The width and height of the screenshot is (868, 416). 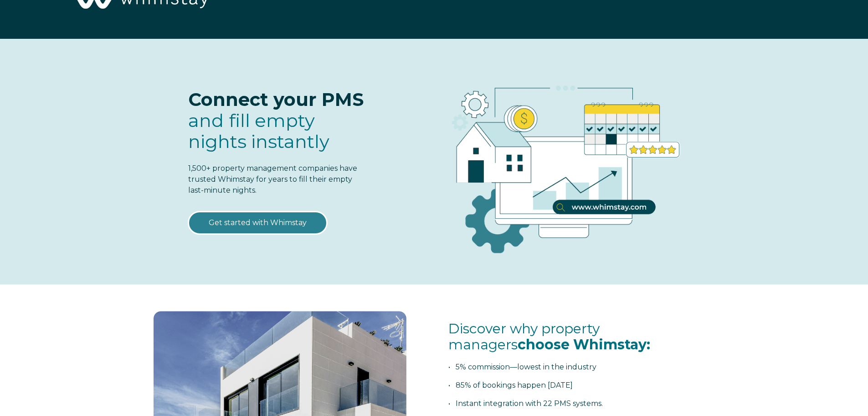 What do you see at coordinates (560, 162) in the screenshot?
I see `img: RBO Ilustrations-03` at bounding box center [560, 162].